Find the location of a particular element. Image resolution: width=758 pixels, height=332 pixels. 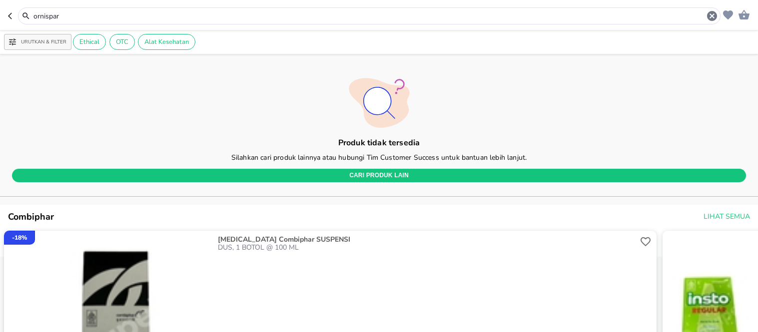

p: Urutkan & Filter is located at coordinates (43, 42).